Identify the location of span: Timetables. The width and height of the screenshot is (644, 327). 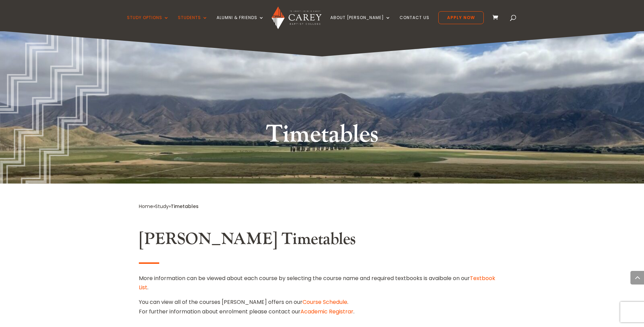
(185, 206).